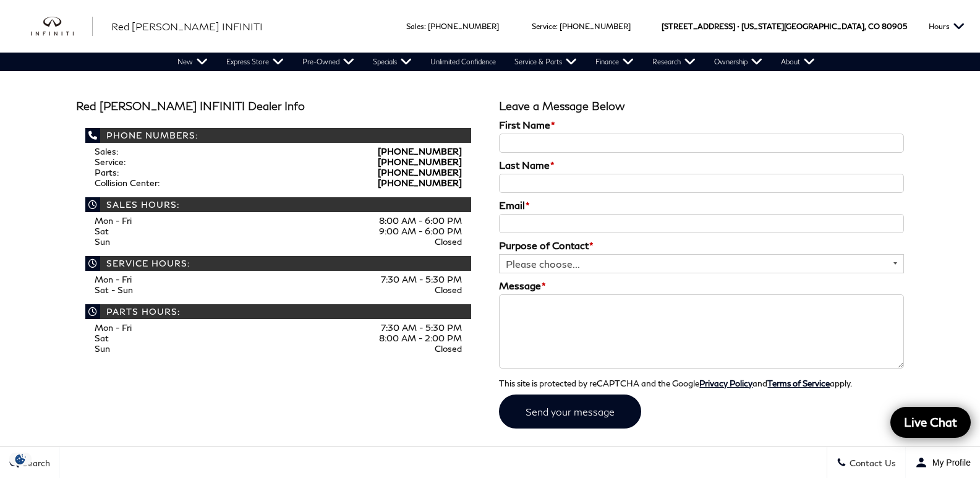  I want to click on a: Privacy Policy, so click(726, 383).